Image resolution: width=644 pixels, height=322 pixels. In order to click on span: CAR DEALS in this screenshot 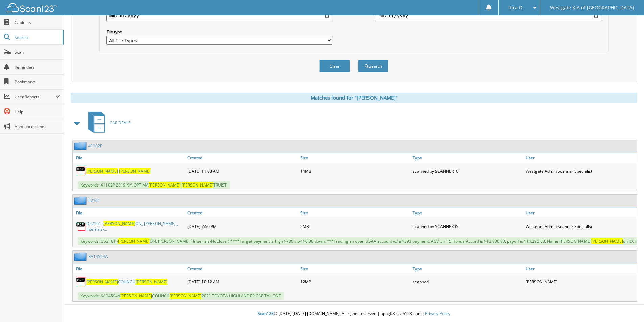, I will do `click(120, 123)`.